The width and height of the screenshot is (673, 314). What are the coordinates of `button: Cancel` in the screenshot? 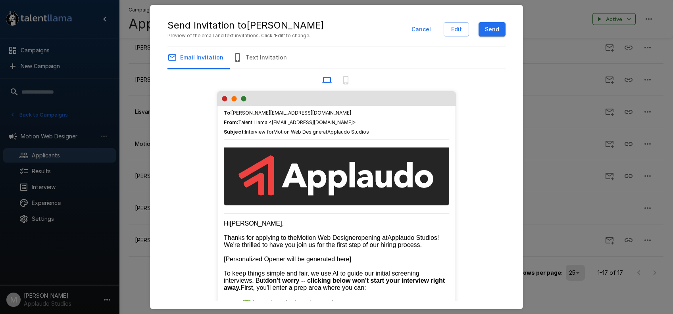 It's located at (421, 29).